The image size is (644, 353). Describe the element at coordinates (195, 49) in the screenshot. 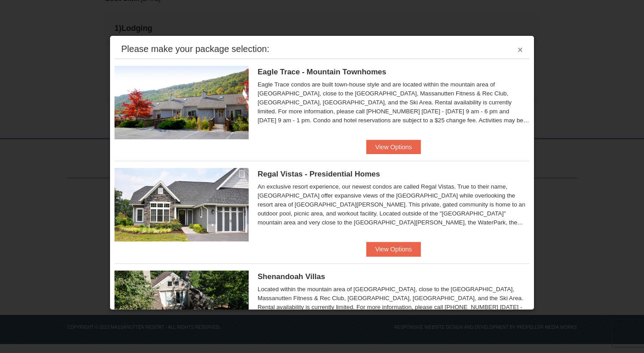

I see `div: Please make your package selection:` at that location.